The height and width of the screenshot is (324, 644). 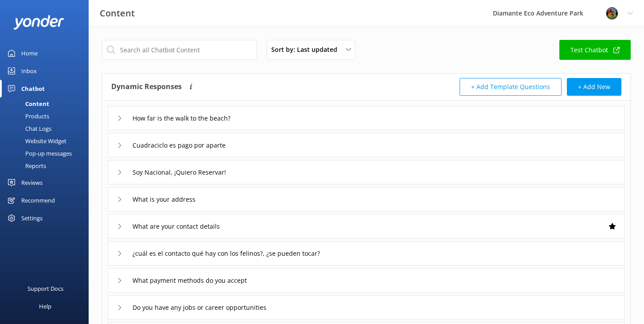 What do you see at coordinates (117, 13) in the screenshot?
I see `h3: Content` at bounding box center [117, 13].